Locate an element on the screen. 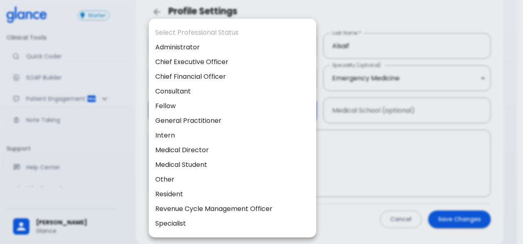 The image size is (523, 244). li: Other is located at coordinates (232, 180).